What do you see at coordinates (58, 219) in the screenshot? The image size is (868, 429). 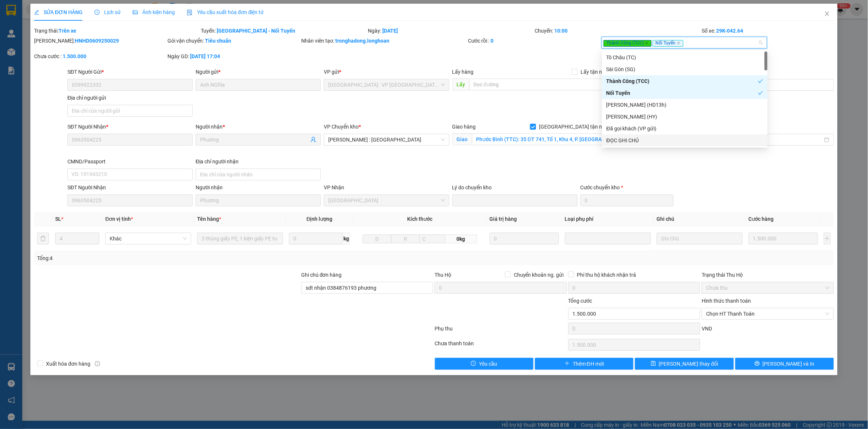 I see `span: SL` at bounding box center [58, 219].